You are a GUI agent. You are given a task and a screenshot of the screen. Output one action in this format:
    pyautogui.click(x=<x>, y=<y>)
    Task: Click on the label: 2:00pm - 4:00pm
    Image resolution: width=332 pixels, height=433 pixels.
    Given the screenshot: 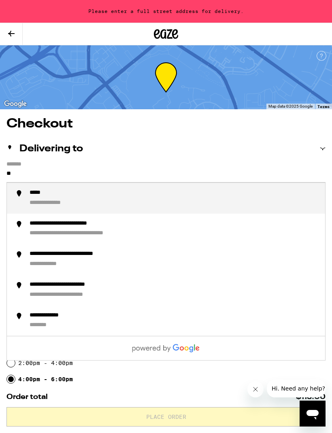 What is the action you would take?
    pyautogui.click(x=45, y=363)
    